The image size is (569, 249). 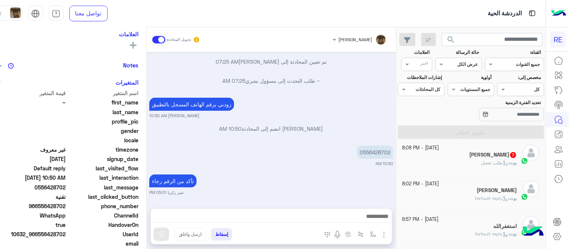 I want to click on img: hulul-logo.png, so click(x=533, y=232).